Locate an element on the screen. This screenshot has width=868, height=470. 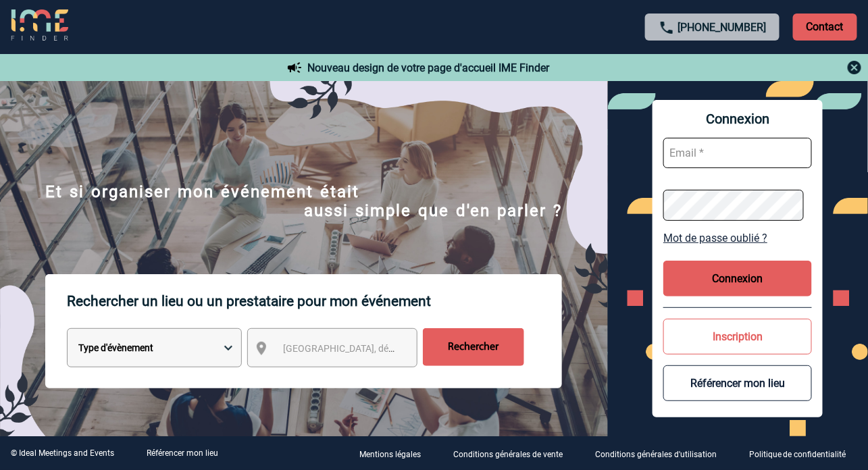
a: Mot de passe oublié ? is located at coordinates (737, 237).